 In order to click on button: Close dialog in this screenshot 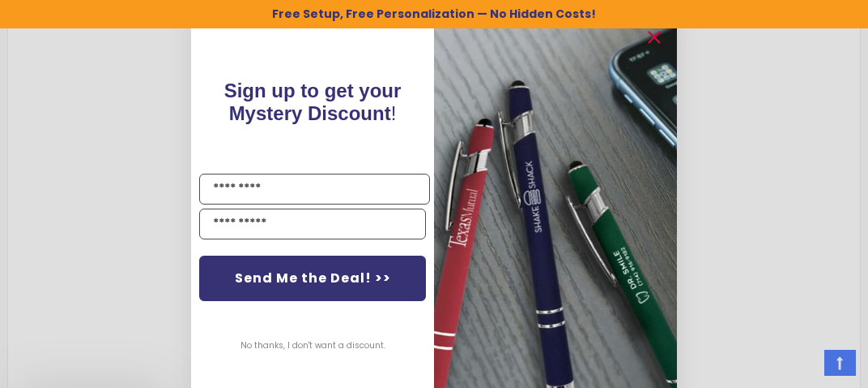, I will do `click(654, 37)`.